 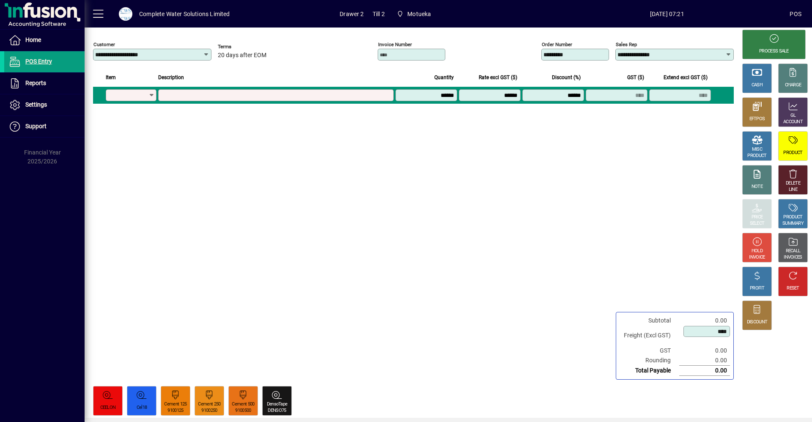 What do you see at coordinates (793, 85) in the screenshot?
I see `div: CHARGE` at bounding box center [793, 85].